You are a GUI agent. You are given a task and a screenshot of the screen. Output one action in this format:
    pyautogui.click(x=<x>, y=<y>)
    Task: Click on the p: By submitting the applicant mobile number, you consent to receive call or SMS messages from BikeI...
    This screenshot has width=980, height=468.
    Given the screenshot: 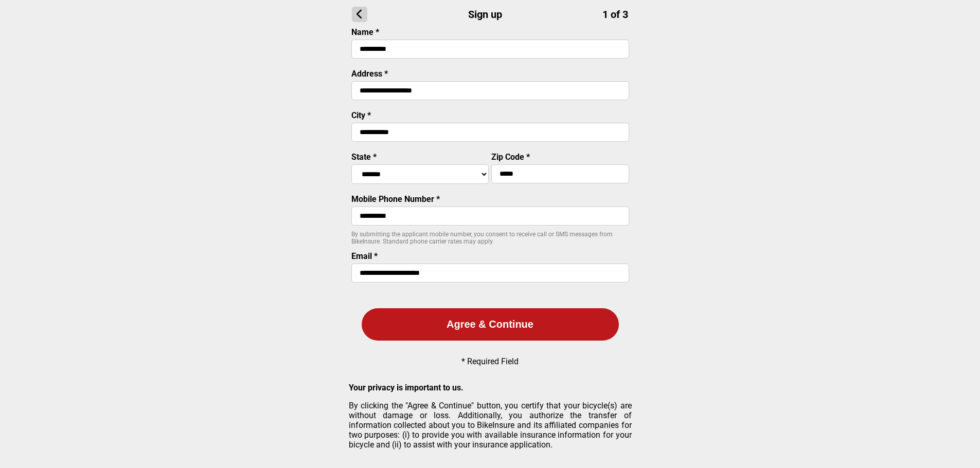 What is the action you would take?
    pyautogui.click(x=490, y=238)
    